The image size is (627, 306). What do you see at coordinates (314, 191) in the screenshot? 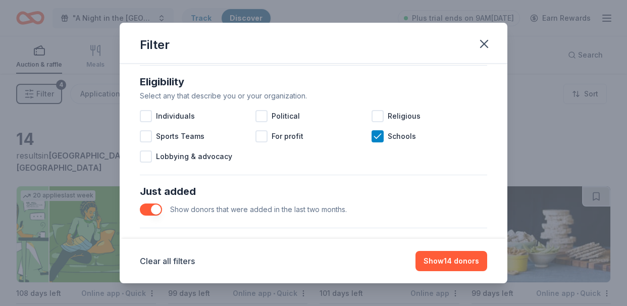
I see `div: Just added` at bounding box center [314, 191].